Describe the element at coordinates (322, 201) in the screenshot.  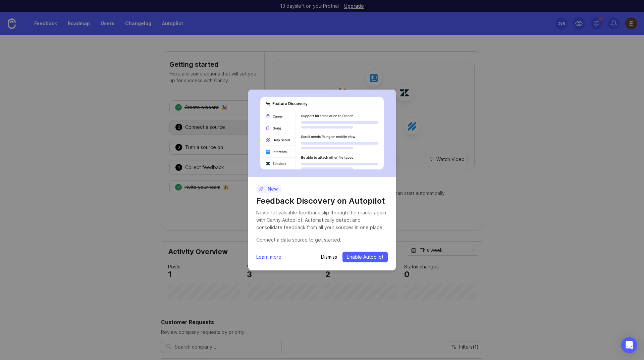
I see `h1: Feedback Discovery on Autopilot` at that location.